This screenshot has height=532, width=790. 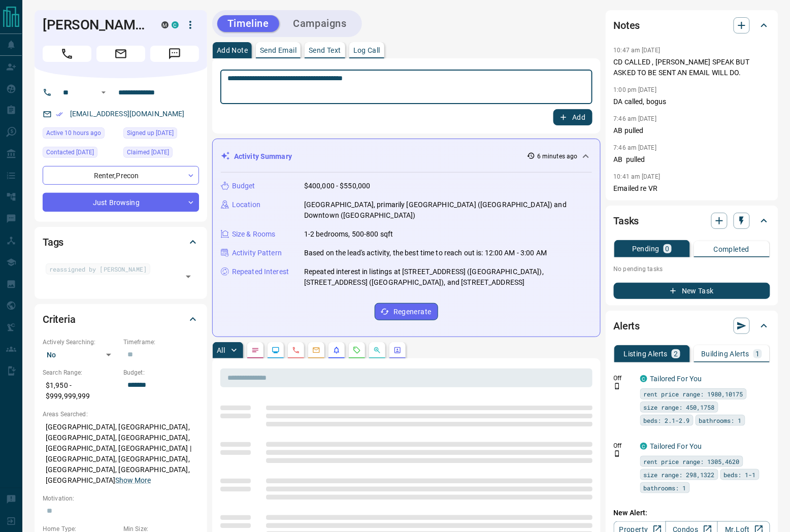 What do you see at coordinates (668, 249) in the screenshot?
I see `p: 0` at bounding box center [668, 249].